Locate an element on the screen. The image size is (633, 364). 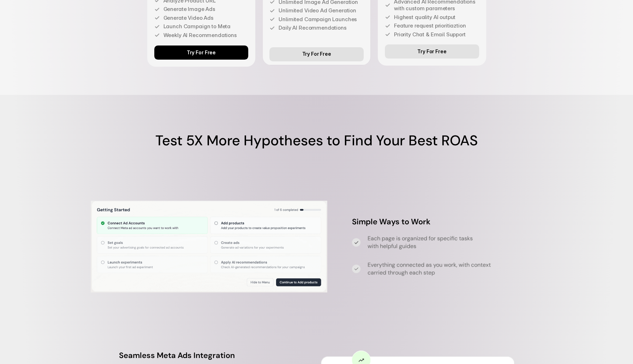
p: Generate Video Ads is located at coordinates (206, 18).